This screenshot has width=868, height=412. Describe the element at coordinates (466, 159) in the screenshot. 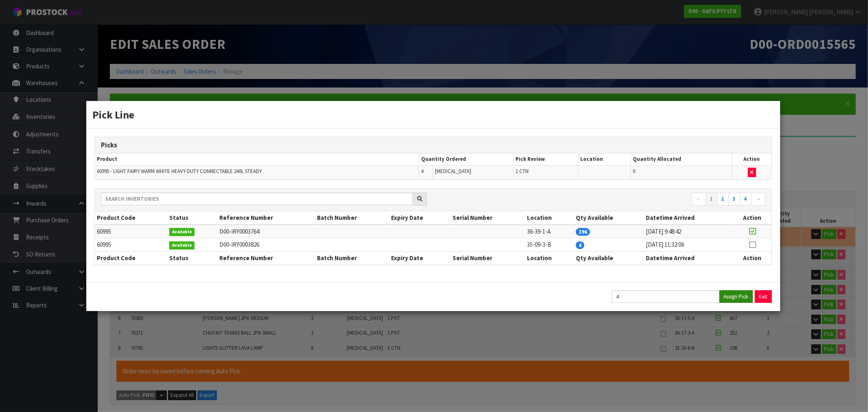

I see `th: Quantity Ordered` at that location.